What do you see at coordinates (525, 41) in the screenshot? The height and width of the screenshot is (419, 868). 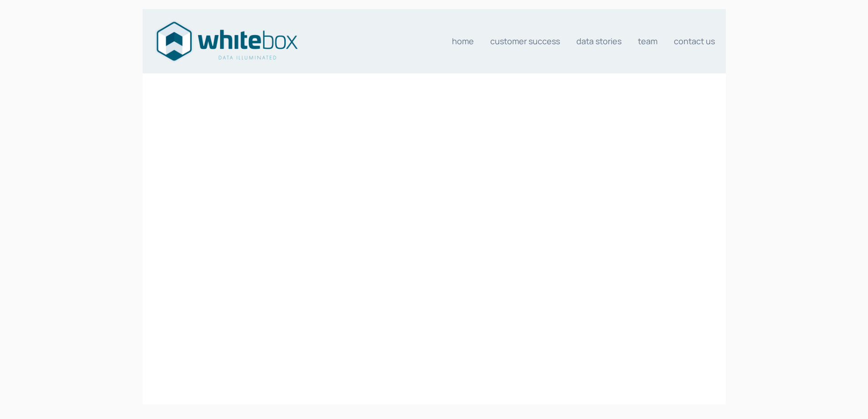 I see `a: Customer Success` at bounding box center [525, 41].